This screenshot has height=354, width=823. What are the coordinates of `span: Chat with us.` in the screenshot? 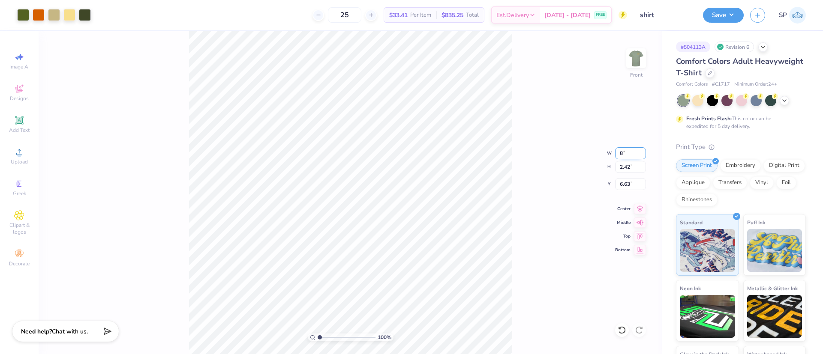 It's located at (70, 332).